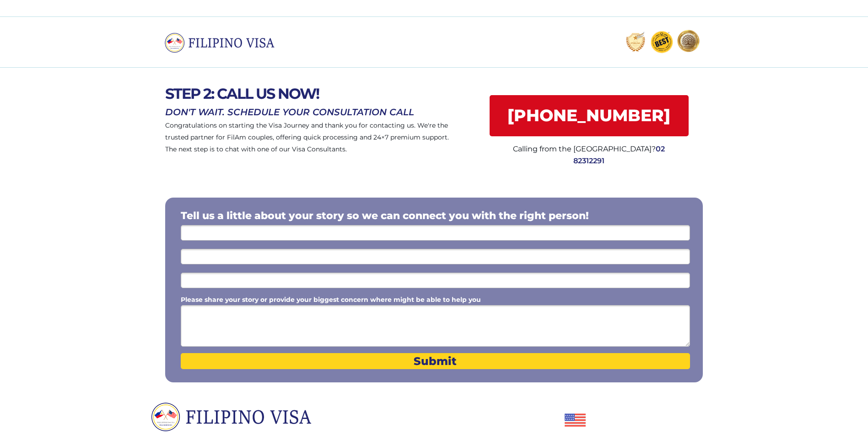 This screenshot has height=440, width=868. I want to click on span: DON'T WAIT. SCHEDULE YOUR CONSULTATION CALL, so click(290, 112).